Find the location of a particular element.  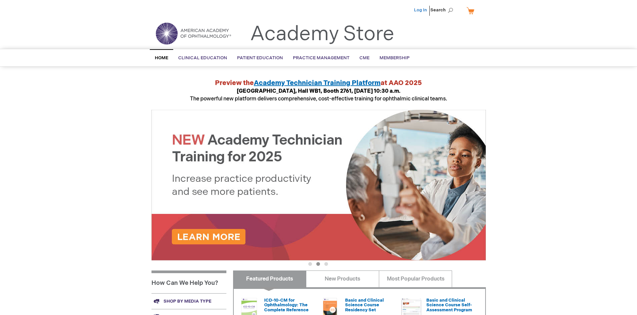

a: Academy Technician Training Platform is located at coordinates (317, 83).